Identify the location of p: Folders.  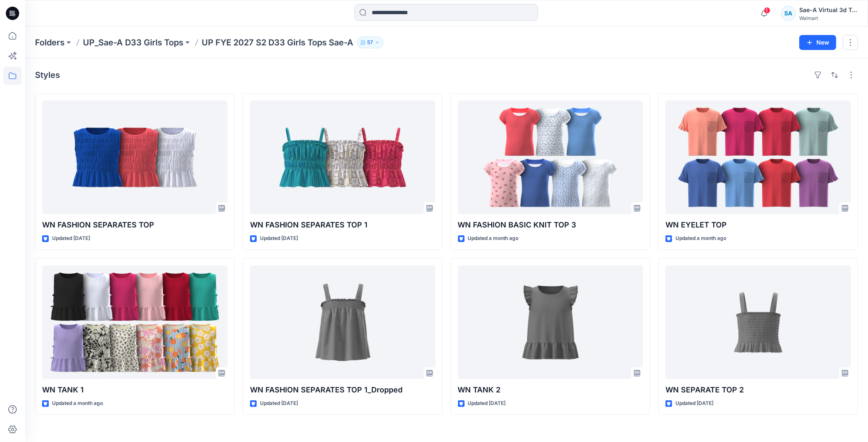
(50, 43).